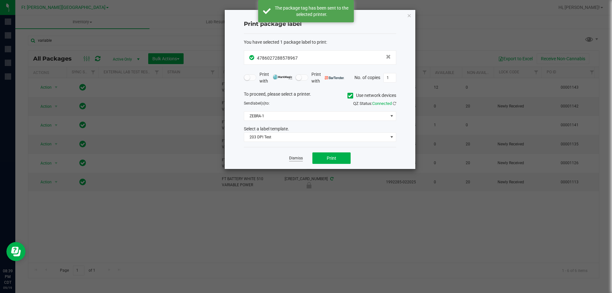 This screenshot has width=612, height=293. What do you see at coordinates (257, 103) in the screenshot?
I see `span: Send to:` at bounding box center [257, 103].